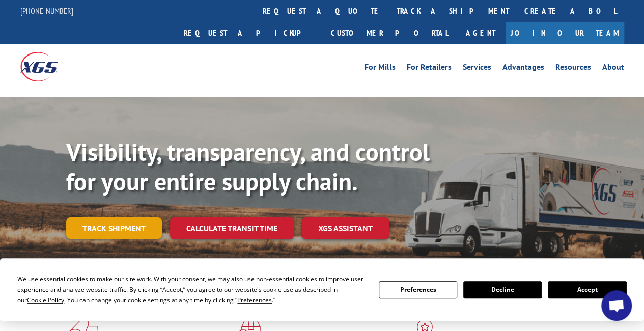 The image size is (644, 331). What do you see at coordinates (250, 33) in the screenshot?
I see `a: Request a pickup` at bounding box center [250, 33].